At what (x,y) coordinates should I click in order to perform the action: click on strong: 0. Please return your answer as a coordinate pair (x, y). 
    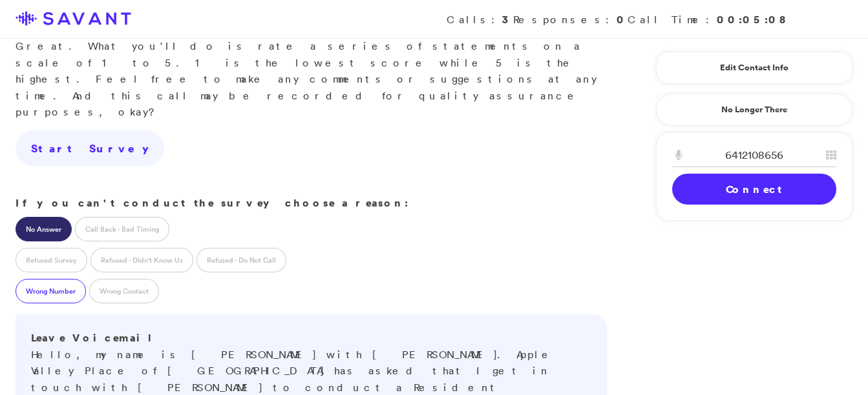
    Looking at the image, I should click on (622, 19).